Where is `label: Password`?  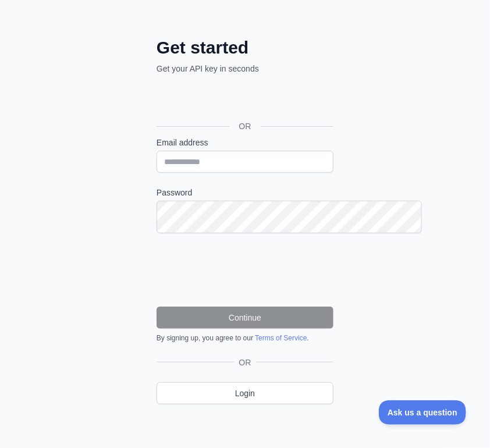
label: Password is located at coordinates (245, 193).